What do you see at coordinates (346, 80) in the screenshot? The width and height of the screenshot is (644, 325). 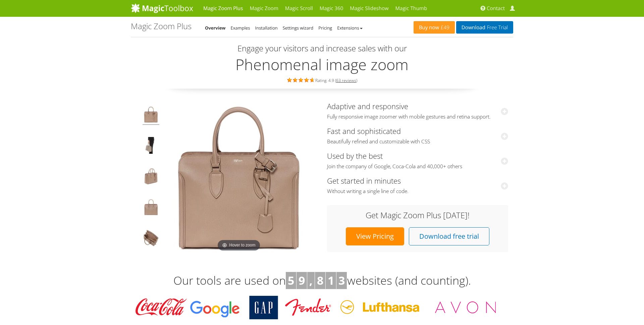 I see `a: 63 reviews` at bounding box center [346, 80].